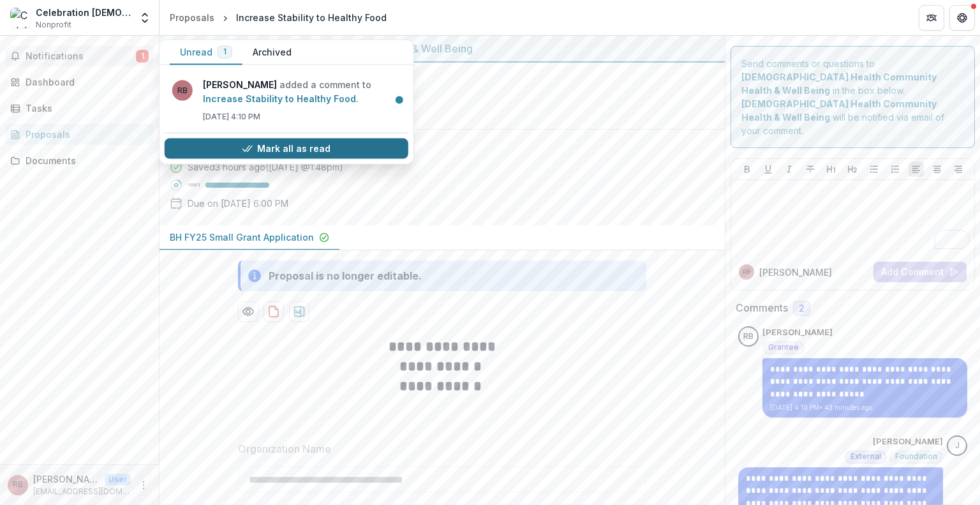  Describe the element at coordinates (312, 17) in the screenshot. I see `div: Increase Stability to Healthy Food` at that location.